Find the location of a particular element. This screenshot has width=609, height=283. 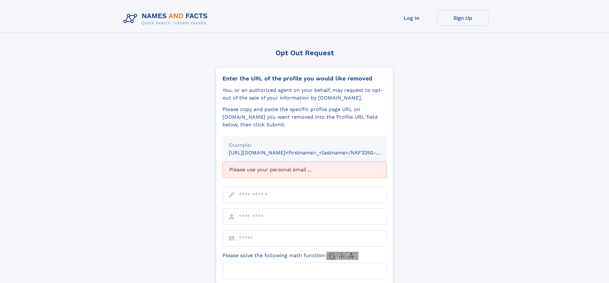

div: Opt Out Request is located at coordinates (304, 53).